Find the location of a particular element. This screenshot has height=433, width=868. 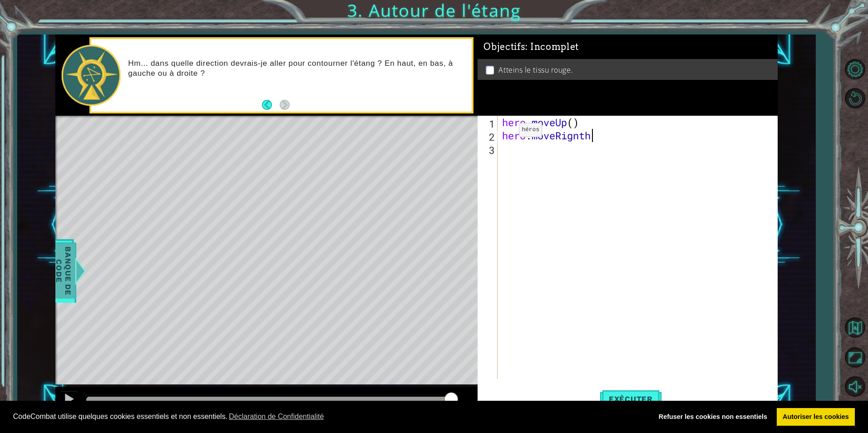

div: 3 is located at coordinates (488, 150).